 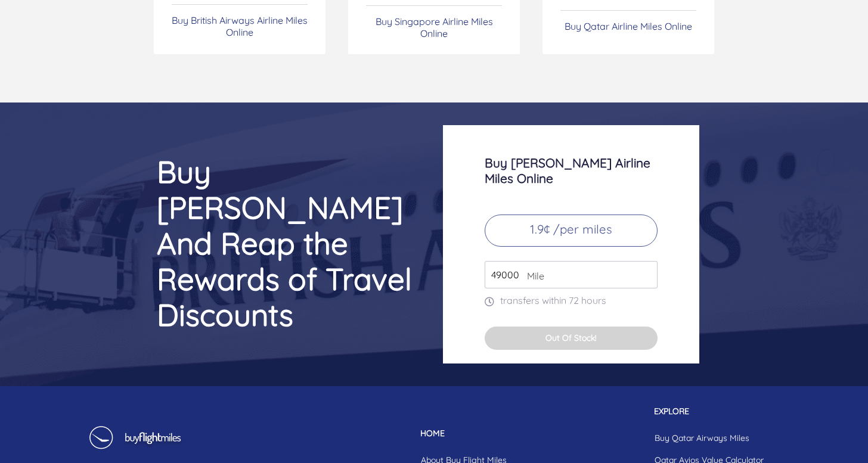 What do you see at coordinates (134, 442) in the screenshot?
I see `img: Buy Flight Miles Footer Logo` at bounding box center [134, 442].